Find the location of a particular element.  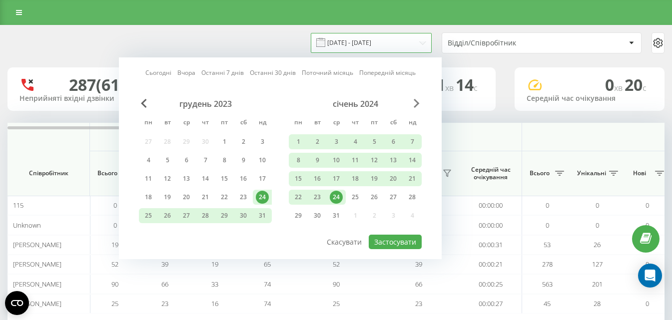

div: 23 is located at coordinates (317, 197).